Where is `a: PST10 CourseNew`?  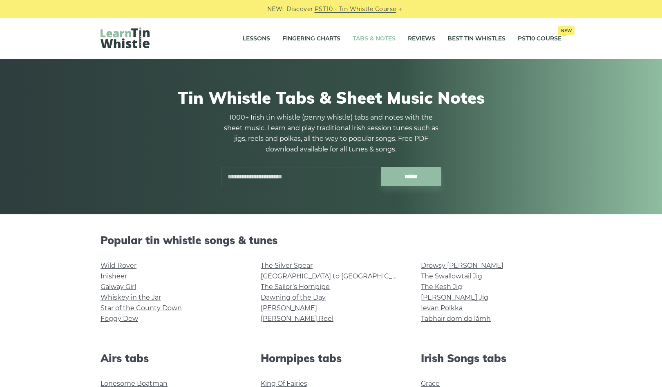 a: PST10 CourseNew is located at coordinates (539, 39).